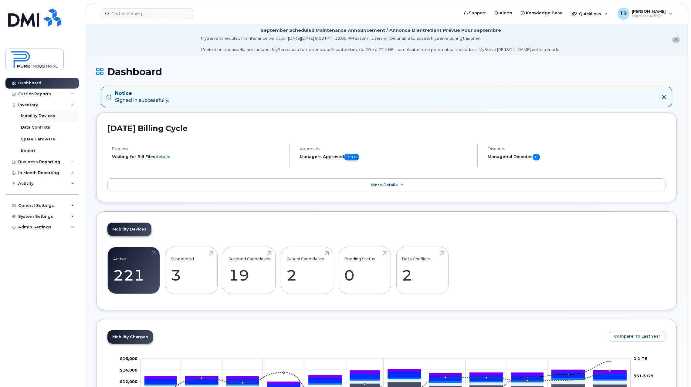 This screenshot has height=387, width=691. Describe the element at coordinates (386, 157) in the screenshot. I see `h5: Managers Approved` at that location.